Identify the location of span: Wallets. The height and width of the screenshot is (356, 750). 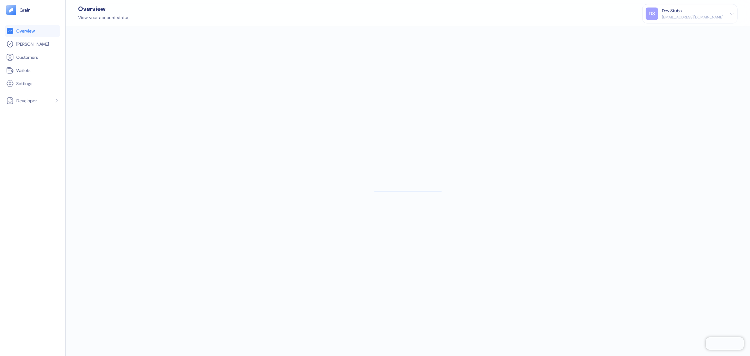
(23, 70).